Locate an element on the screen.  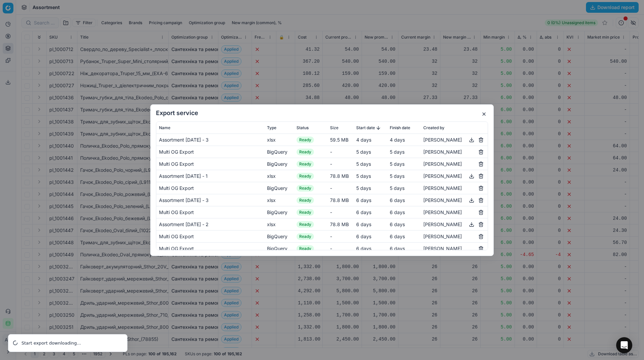
span: Type is located at coordinates (272, 127).